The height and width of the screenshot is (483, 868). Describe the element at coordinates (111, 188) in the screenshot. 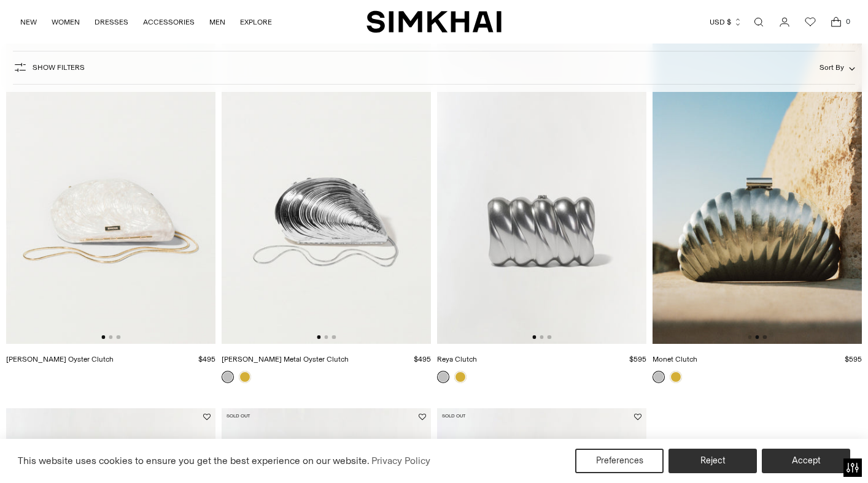

I see `img: Bridget Pearl Oyster Clutch` at that location.